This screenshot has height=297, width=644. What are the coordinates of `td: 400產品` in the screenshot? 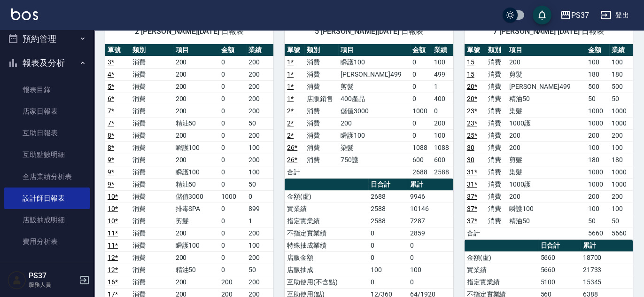 It's located at (374, 99).